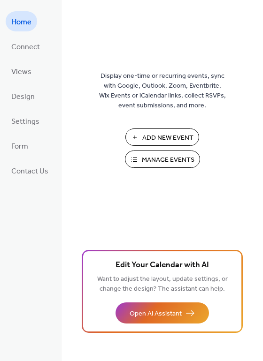  I want to click on span: Edit Your Calendar with AI, so click(162, 266).